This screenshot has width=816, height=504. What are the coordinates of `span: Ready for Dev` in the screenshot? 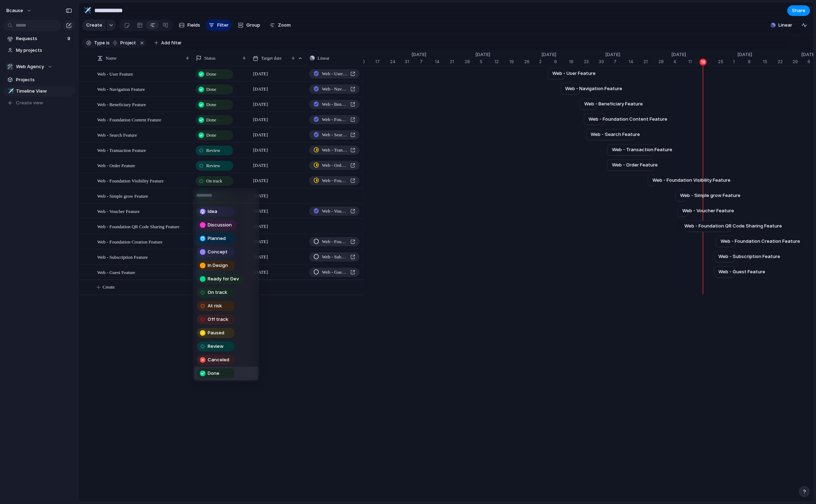 It's located at (224, 279).